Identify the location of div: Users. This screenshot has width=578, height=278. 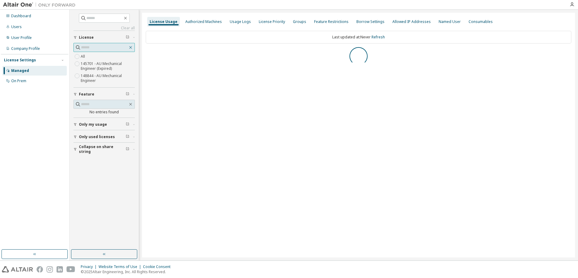
(16, 27).